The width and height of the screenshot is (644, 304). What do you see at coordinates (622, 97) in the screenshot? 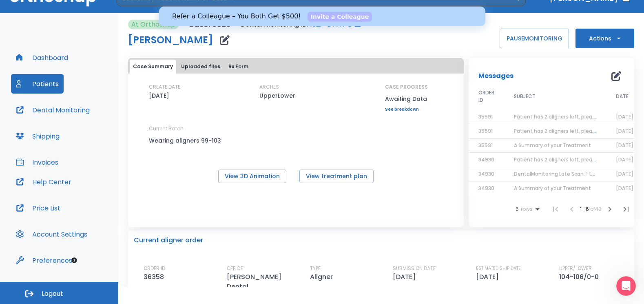
I see `span: DATE` at bounding box center [622, 97].